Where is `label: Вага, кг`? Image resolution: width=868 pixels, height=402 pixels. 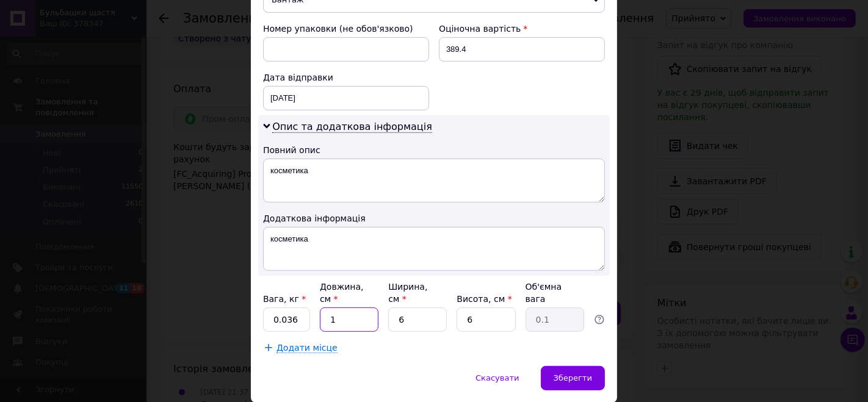 label: Вага, кг is located at coordinates (284, 298).